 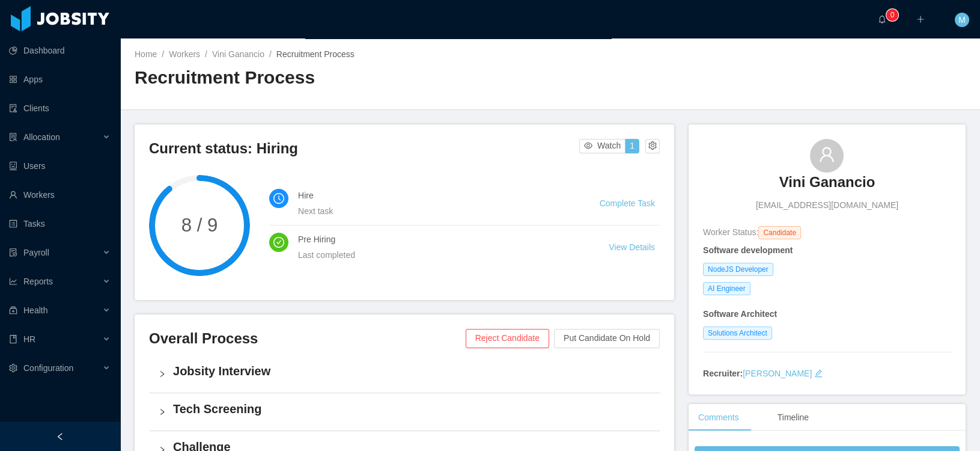 What do you see at coordinates (307, 338) in the screenshot?
I see `h3: Overall Process` at bounding box center [307, 338].